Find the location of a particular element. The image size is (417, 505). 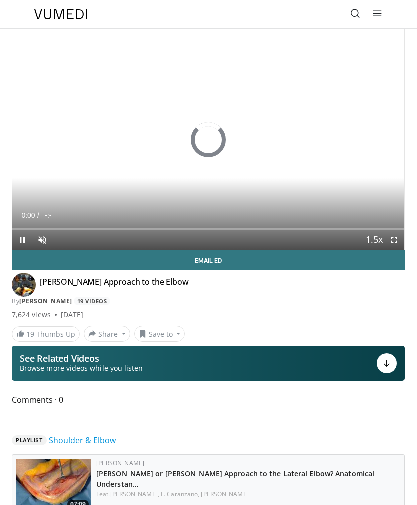

a: Email Ed is located at coordinates (209, 260).